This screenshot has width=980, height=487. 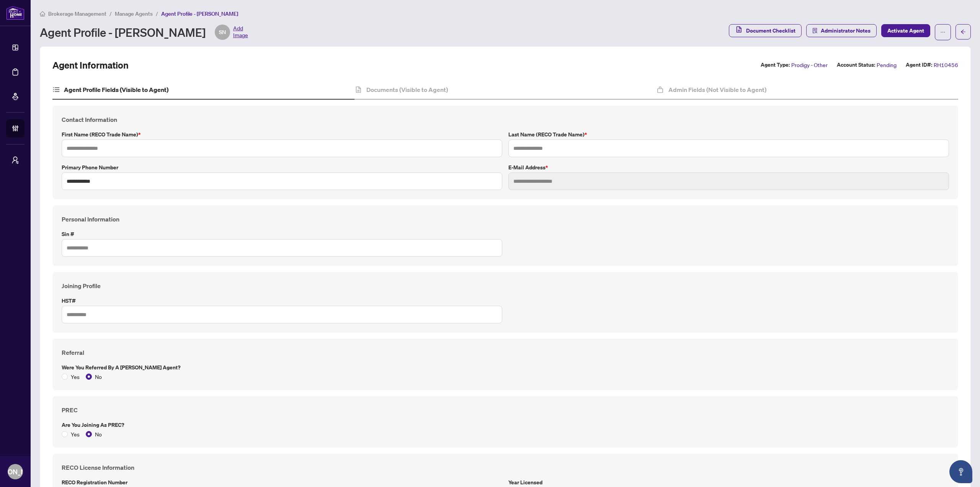 I want to click on span: Administrator Notes, so click(x=846, y=31).